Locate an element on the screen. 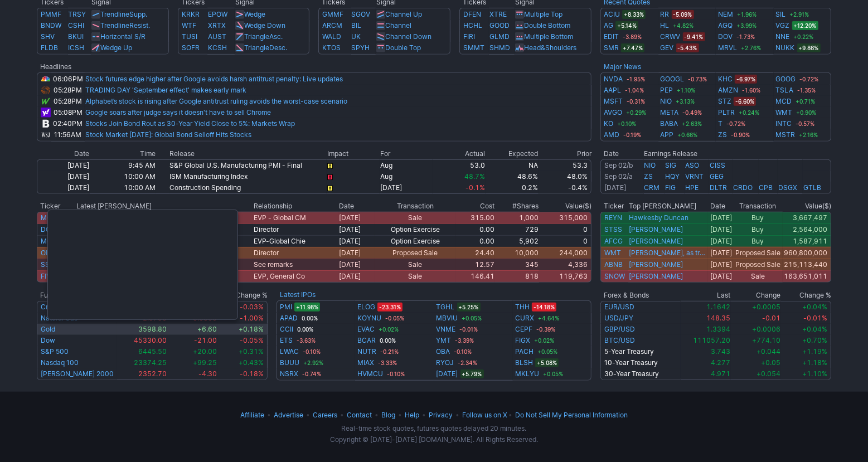 The height and width of the screenshot is (462, 868). td: 1,000 is located at coordinates (517, 217).